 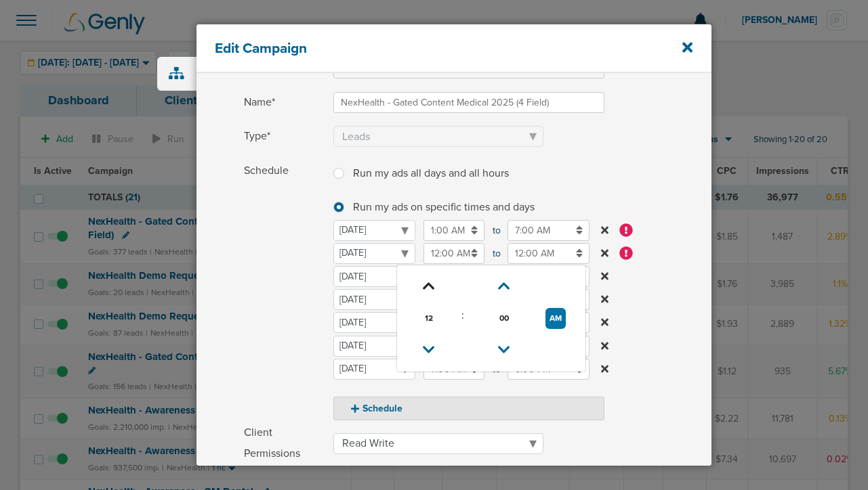 I want to click on h4: Edit Campaign, so click(x=429, y=48).